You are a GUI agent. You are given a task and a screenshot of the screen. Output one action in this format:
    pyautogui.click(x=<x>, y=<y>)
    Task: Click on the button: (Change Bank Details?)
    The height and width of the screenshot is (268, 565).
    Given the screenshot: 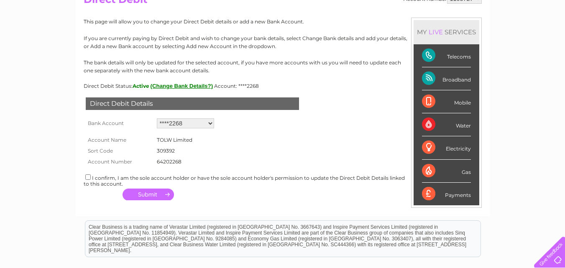 What is the action you would take?
    pyautogui.click(x=182, y=86)
    